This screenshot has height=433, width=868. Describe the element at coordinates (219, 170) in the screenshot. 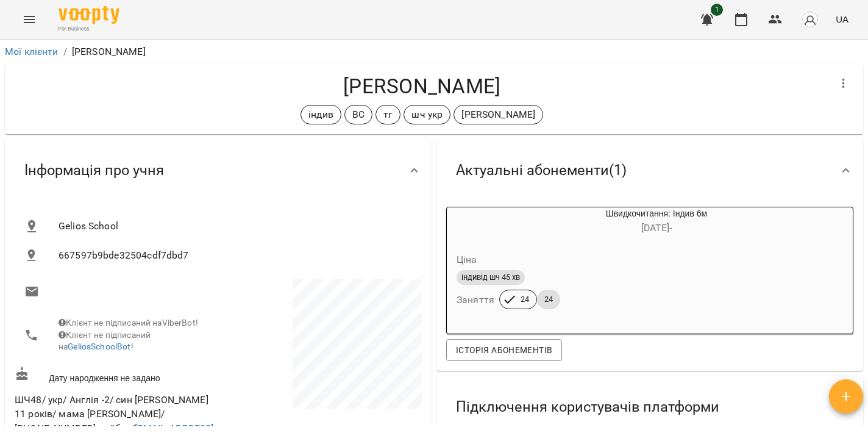

I see `div: Інформація про учня` at that location.